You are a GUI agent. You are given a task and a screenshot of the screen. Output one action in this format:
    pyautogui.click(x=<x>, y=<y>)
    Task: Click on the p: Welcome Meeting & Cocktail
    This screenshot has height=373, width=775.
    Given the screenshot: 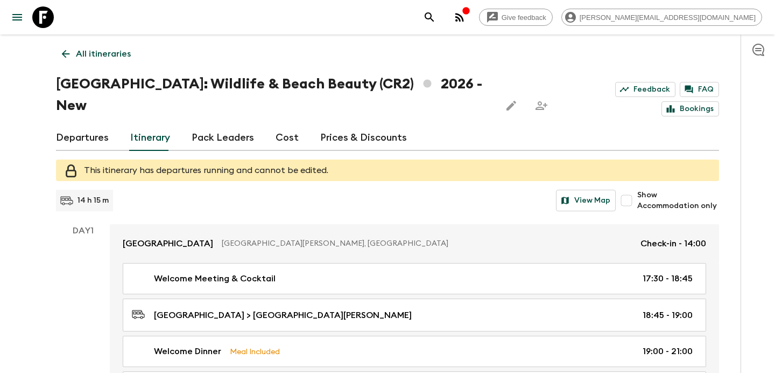 What is the action you would take?
    pyautogui.click(x=215, y=278)
    